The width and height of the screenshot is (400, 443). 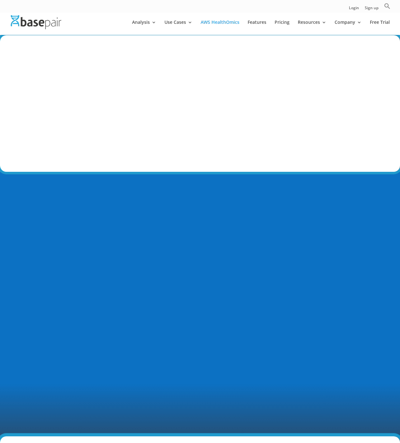 I want to click on a: Features, so click(x=257, y=27).